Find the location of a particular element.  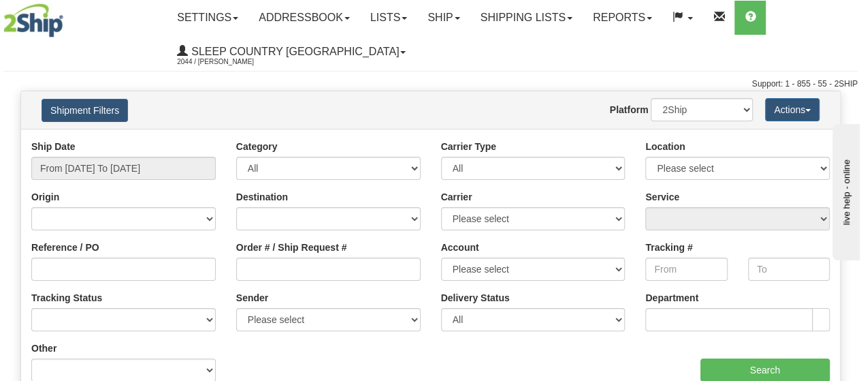

label: Platform is located at coordinates (629, 110).